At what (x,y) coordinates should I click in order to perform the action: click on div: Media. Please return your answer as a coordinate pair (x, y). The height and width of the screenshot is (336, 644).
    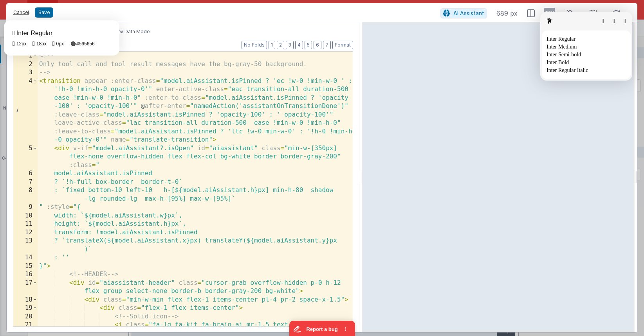
    Looking at the image, I should click on (40, 157).